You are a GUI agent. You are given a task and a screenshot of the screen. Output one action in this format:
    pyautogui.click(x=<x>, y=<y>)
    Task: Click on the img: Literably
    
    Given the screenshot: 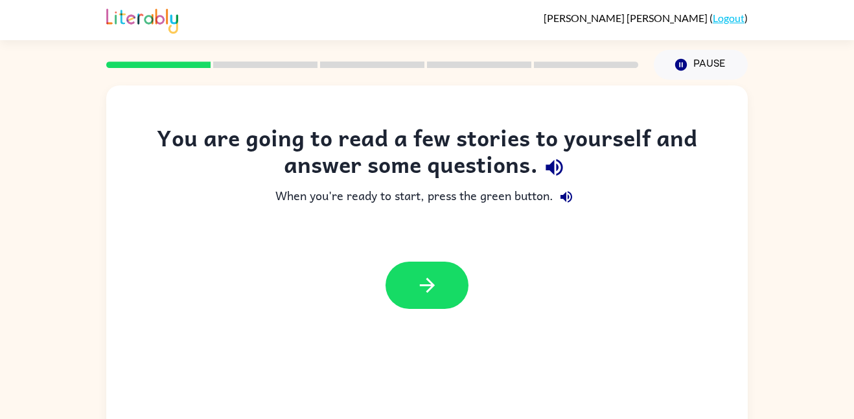 What is the action you would take?
    pyautogui.click(x=142, y=19)
    